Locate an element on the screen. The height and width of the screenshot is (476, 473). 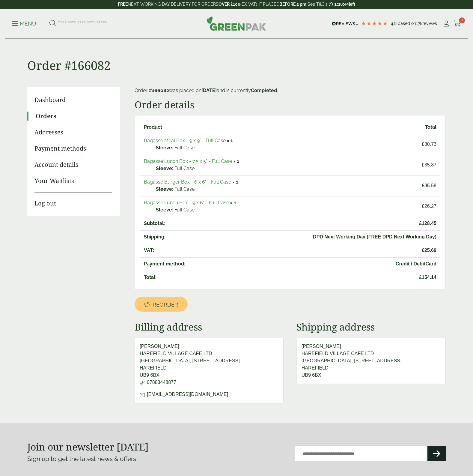
a: Bagasse Meal Box - 9 x 9" - Full Case is located at coordinates (185, 141).